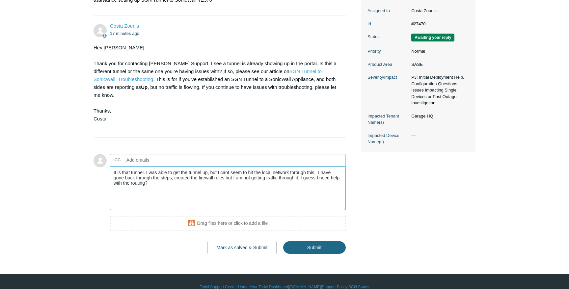  Describe the element at coordinates (388, 139) in the screenshot. I see `dt: Impacted Device Name(s)` at that location.